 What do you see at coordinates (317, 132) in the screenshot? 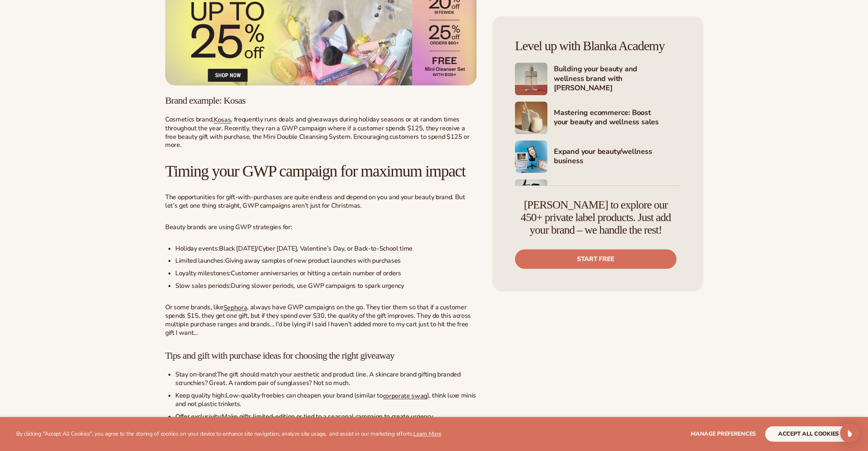
I see `span: , frequently runs deals and giveaways during holiday seasons or at random times throughout the ye...` at bounding box center [317, 132].